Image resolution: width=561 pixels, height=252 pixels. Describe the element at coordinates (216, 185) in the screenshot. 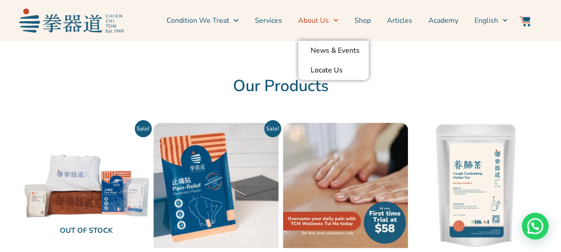

I see `img: Chien Chi Tow Pain-Relief Medicated Plaster` at that location.